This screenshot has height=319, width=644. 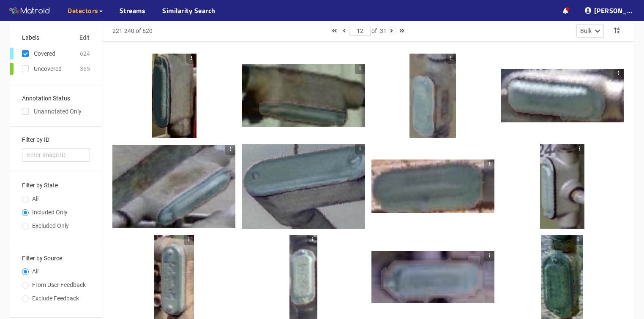 I want to click on span: Exclude Feedback, so click(x=55, y=299).